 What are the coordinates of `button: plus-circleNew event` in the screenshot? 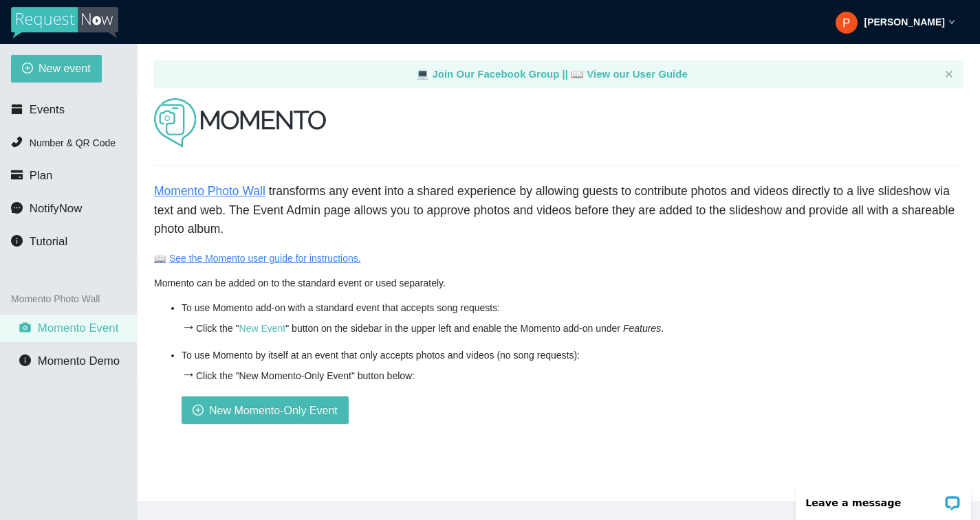 It's located at (56, 68).